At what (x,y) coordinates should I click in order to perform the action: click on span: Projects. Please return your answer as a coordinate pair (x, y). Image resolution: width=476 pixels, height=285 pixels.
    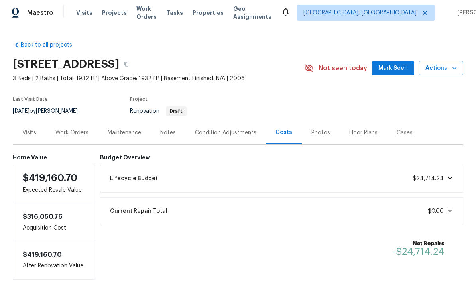
    Looking at the image, I should click on (114, 13).